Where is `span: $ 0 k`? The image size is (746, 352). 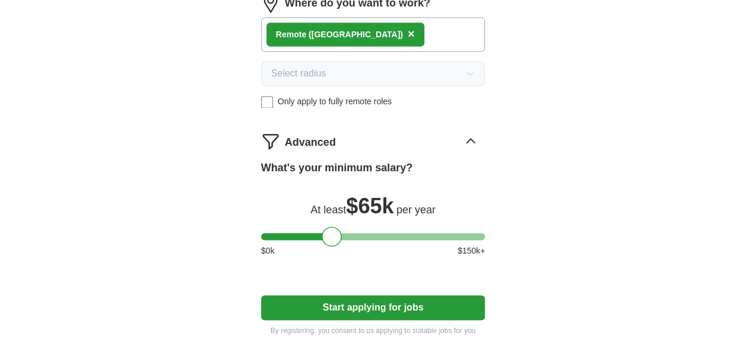
span: $ 0 k is located at coordinates (268, 251).